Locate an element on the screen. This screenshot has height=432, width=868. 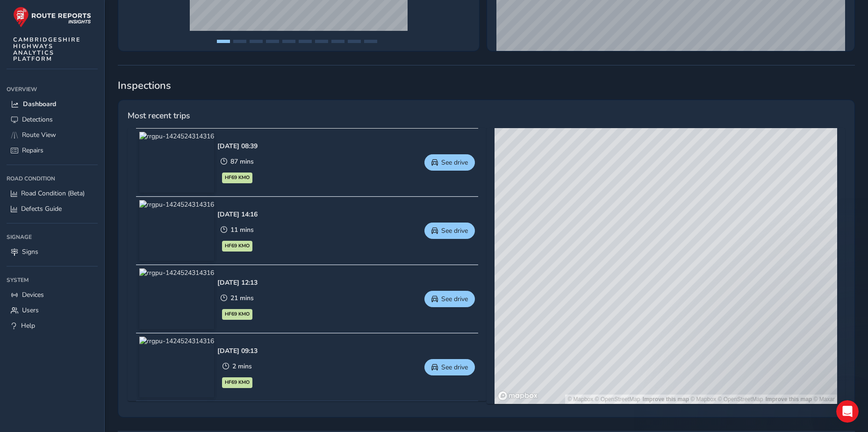
span: Most recent trips is located at coordinates (159, 116).